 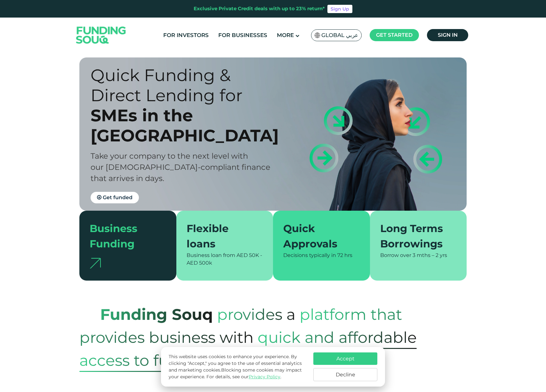 What do you see at coordinates (241, 326) in the screenshot?
I see `span: platform that provides business with` at bounding box center [241, 326].